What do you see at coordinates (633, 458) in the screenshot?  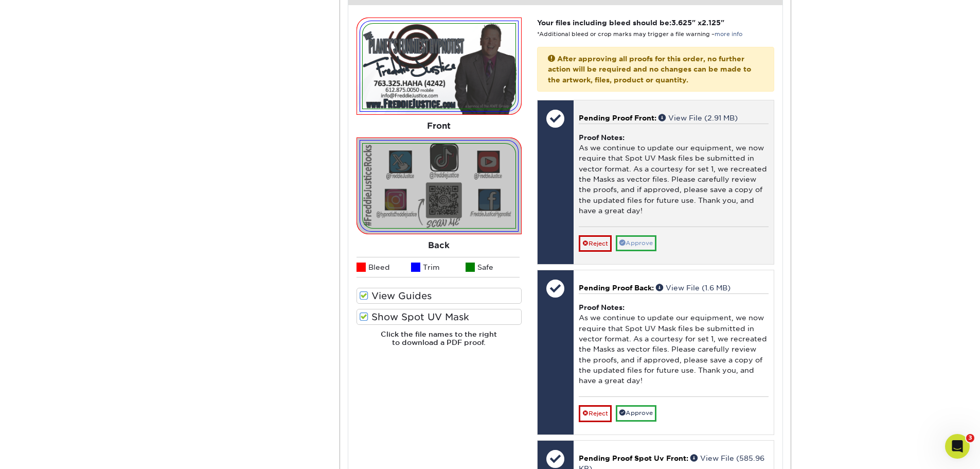 I see `span: Pending Proof Spot Uv Front:` at bounding box center [633, 458].